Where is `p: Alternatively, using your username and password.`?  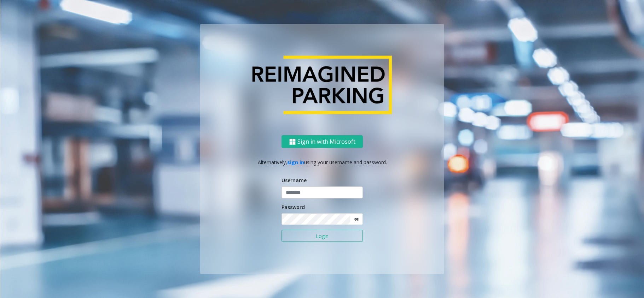
p: Alternatively, using your username and password. is located at coordinates (322, 162).